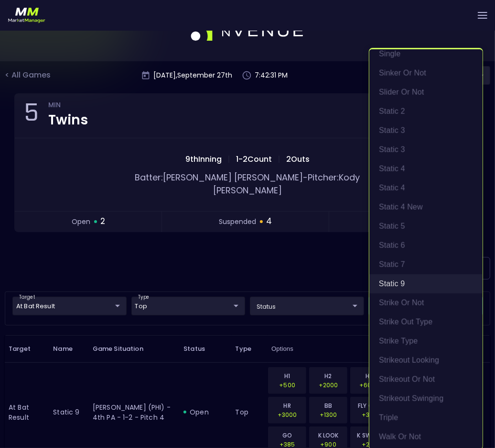  Describe the element at coordinates (426, 264) in the screenshot. I see `li: Static 7` at that location.